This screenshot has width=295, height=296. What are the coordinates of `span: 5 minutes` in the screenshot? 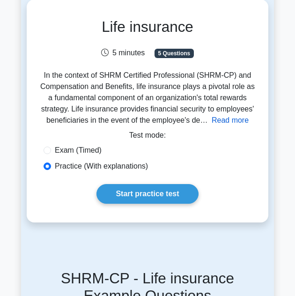 It's located at (123, 53).